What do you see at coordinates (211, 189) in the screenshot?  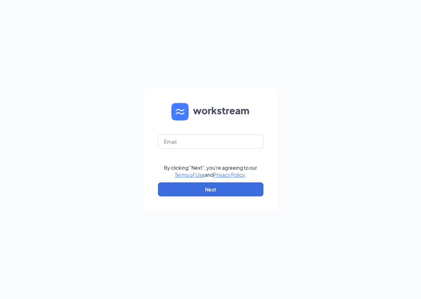 I see `button: Next` at bounding box center [211, 189].